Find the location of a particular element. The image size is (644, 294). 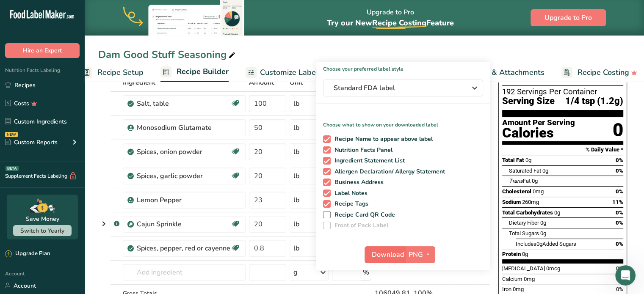

div: Amount Per Serving is located at coordinates (539, 123).